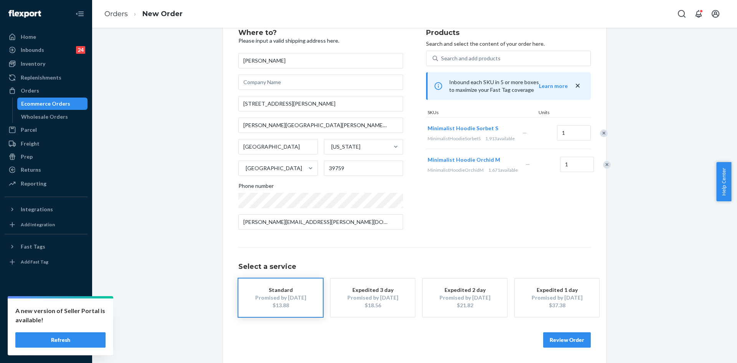 Image resolution: width=737 pixels, height=363 pixels. Describe the element at coordinates (46, 104) in the screenshot. I see `div: Ecommerce Orders` at that location.